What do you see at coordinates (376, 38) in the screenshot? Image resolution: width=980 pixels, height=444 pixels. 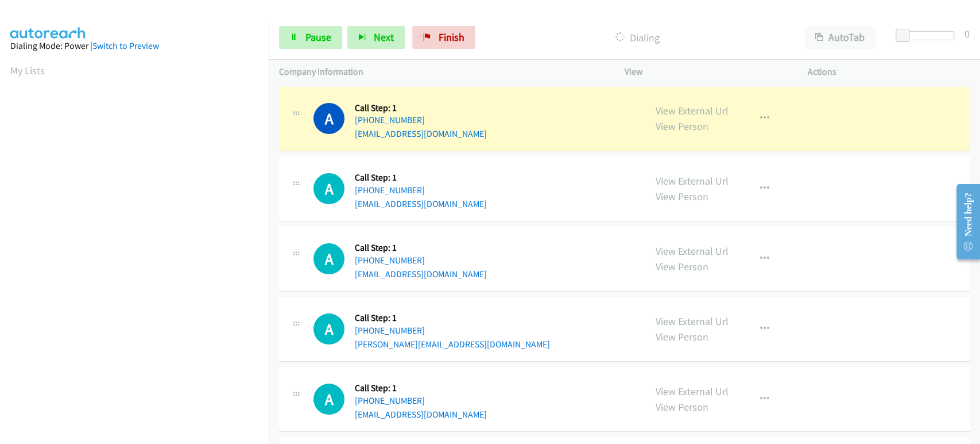 I see `button: Next` at bounding box center [376, 38].